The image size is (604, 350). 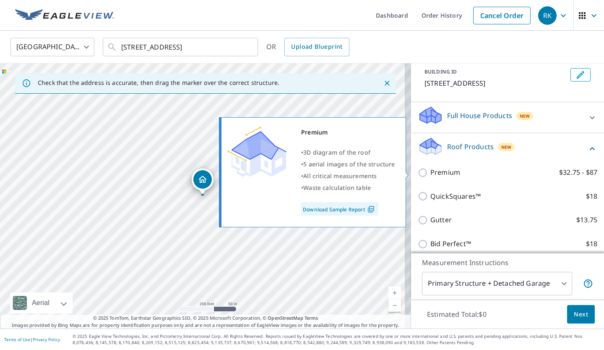 I want to click on button: Edit building 1, so click(x=581, y=75).